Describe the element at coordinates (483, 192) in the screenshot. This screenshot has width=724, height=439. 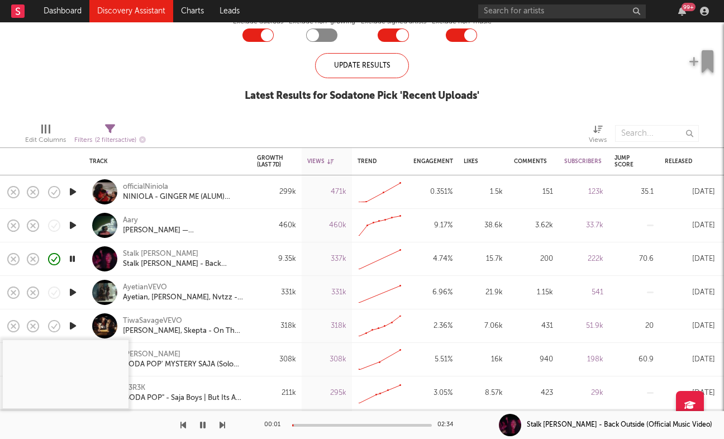
I see `div: 1.5k` at that location.